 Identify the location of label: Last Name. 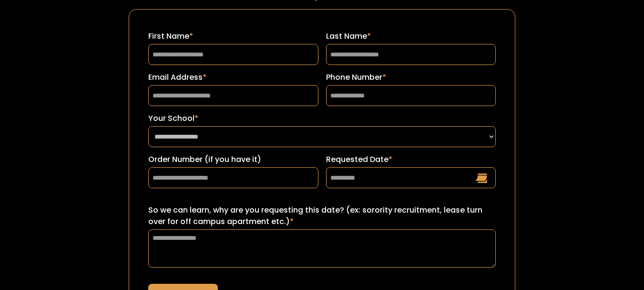
(411, 36).